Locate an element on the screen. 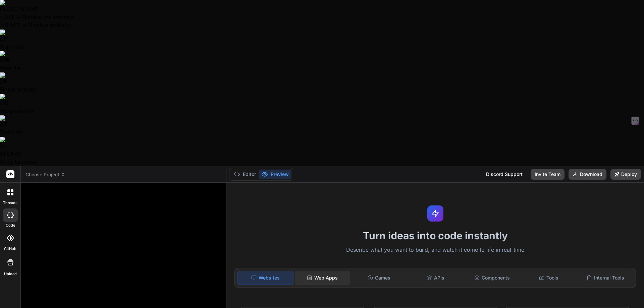 This screenshot has width=644, height=308. div: APIs is located at coordinates (435, 278).